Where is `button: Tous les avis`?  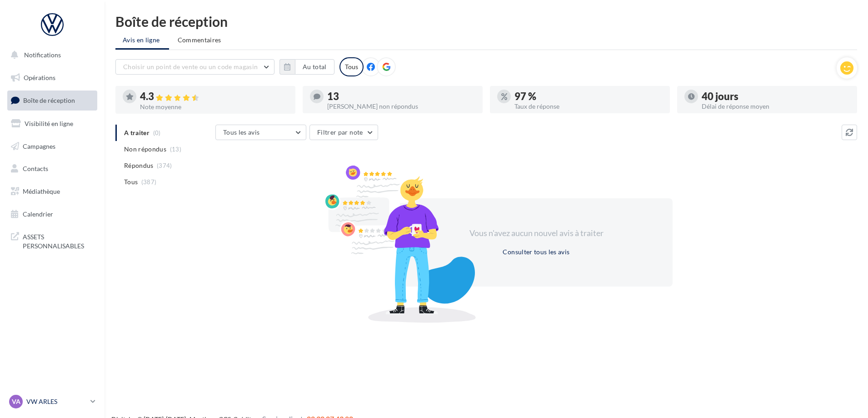
button: Tous les avis is located at coordinates (261, 132).